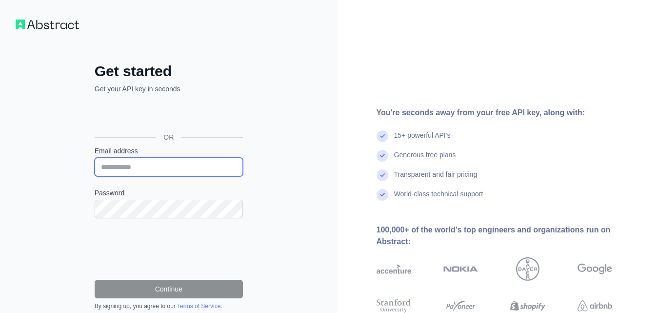 This screenshot has height=313, width=659. Describe the element at coordinates (169, 89) in the screenshot. I see `p: Get your API key in seconds` at that location.